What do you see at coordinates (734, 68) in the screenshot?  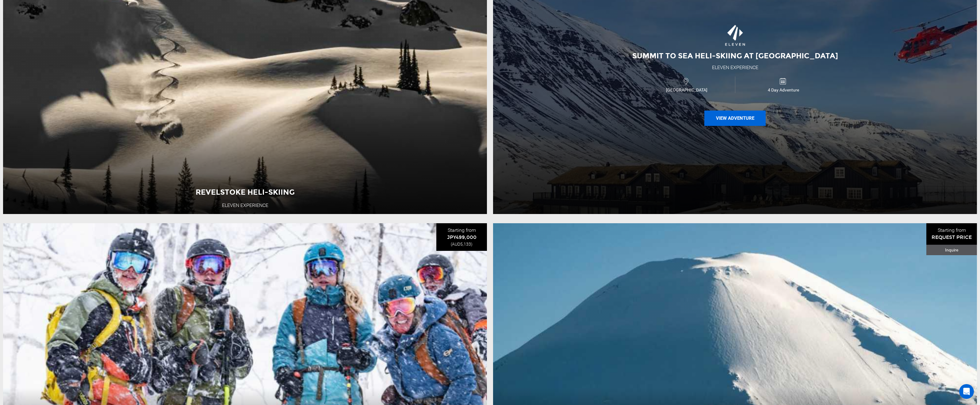 I see `div: Eleven Experience` at bounding box center [734, 68].